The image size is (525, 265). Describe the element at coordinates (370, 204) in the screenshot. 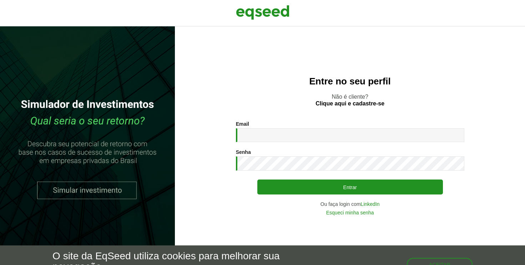

I see `a: LinkedIn` at that location.